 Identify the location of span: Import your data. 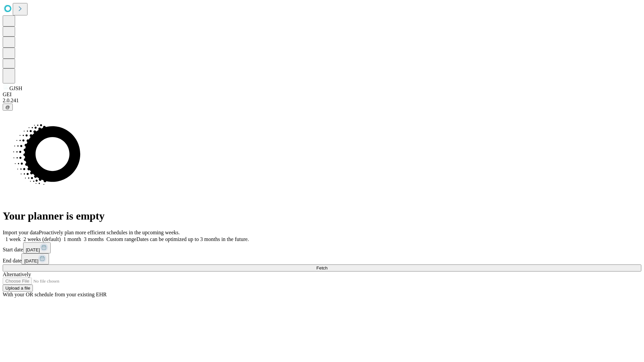
(21, 232).